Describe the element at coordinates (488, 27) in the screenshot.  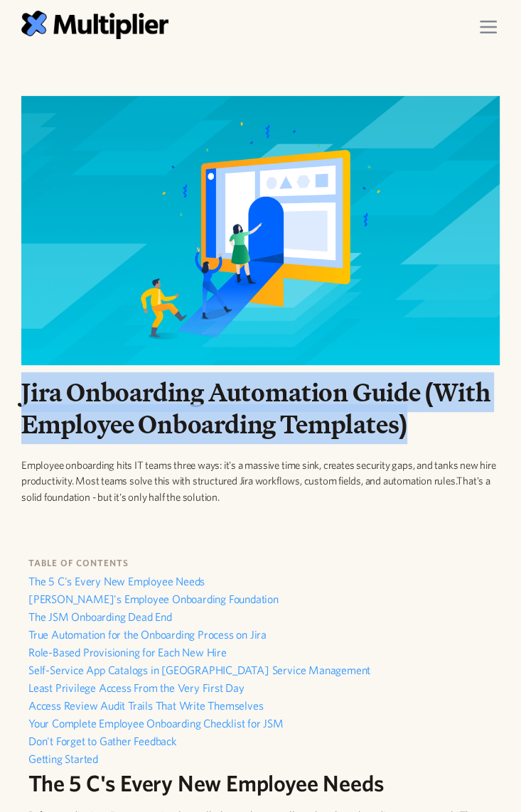
I see `div: menu` at that location.